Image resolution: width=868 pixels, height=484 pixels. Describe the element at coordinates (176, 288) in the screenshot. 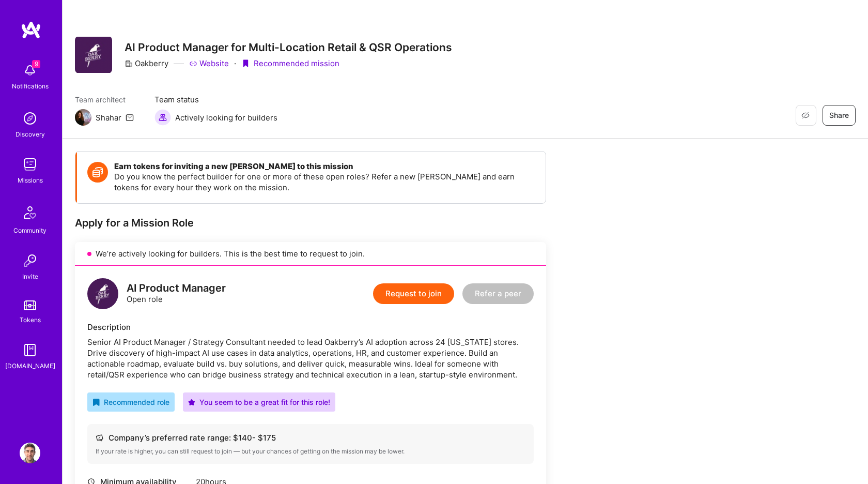

I see `div: AI Product Manager` at that location.